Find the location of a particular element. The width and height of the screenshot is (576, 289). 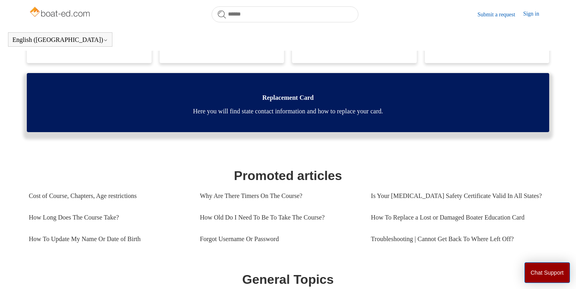

a: How Long Does The Course Take? is located at coordinates (108, 218).